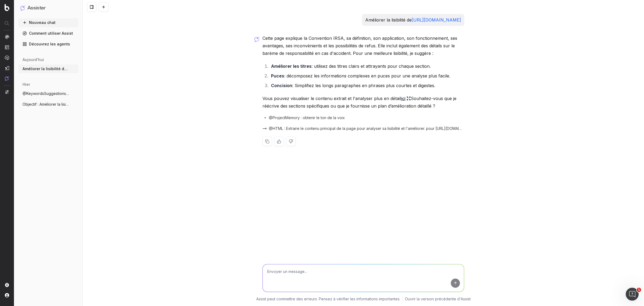 The width and height of the screenshot is (644, 306). Describe the element at coordinates (332, 98) in the screenshot. I see `font: Vous pouvez visualiser le contenu extrait et l'analyser plus en détail` at that location.